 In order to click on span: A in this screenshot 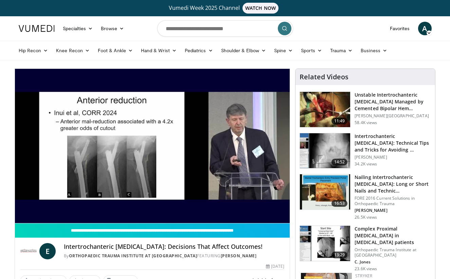, I will do `click(425, 29)`.